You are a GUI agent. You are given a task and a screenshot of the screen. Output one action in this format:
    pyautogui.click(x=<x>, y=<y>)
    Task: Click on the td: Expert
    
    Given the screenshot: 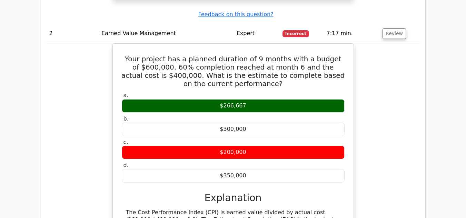 What is the action you would take?
    pyautogui.click(x=257, y=33)
    